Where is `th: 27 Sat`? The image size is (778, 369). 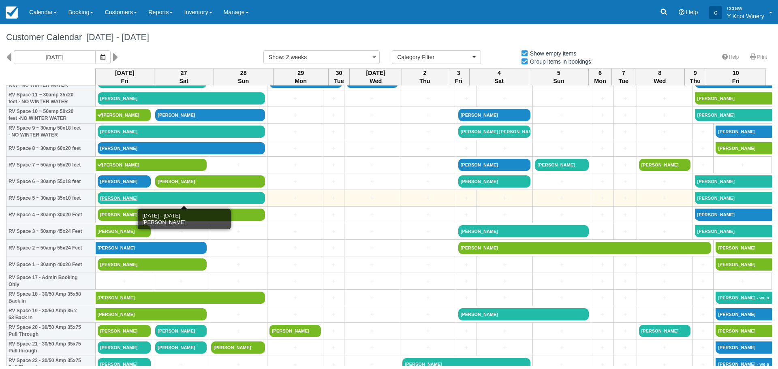 th: 27 Sat is located at coordinates (184, 77).